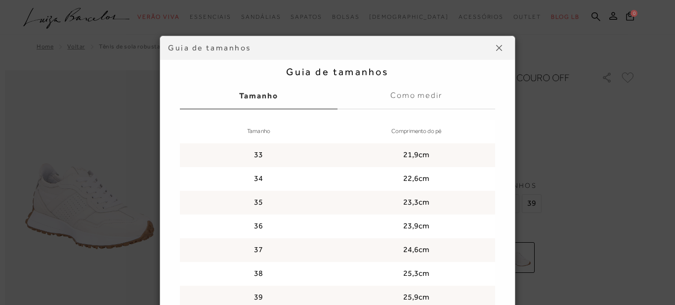 Image resolution: width=675 pixels, height=305 pixels. Describe the element at coordinates (259, 250) in the screenshot. I see `td: 37` at that location.